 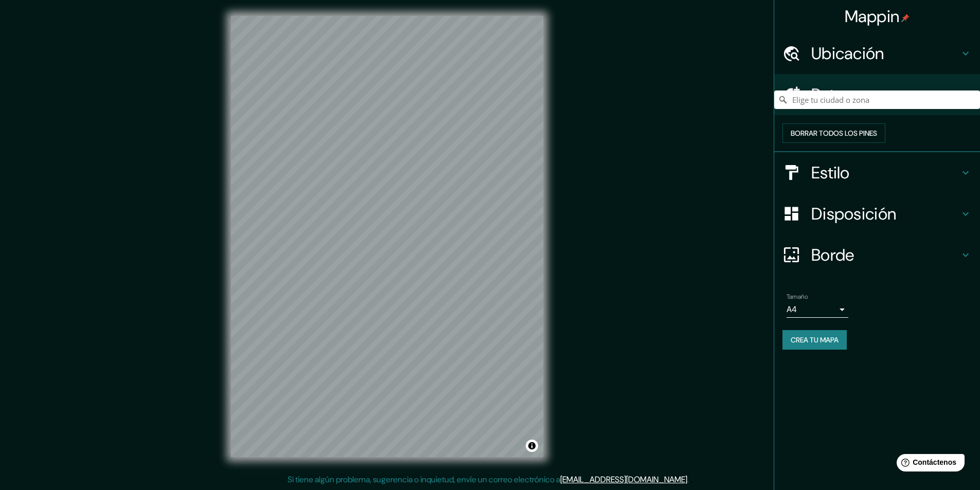 What do you see at coordinates (877, 100) in the screenshot?
I see `input: Elige tu ciudad o zona` at bounding box center [877, 100].